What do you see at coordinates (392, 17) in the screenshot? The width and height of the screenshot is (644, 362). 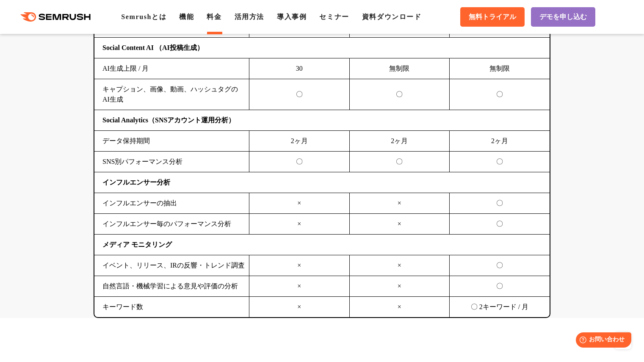 I see `a: 資料ダウンロード` at bounding box center [392, 17].